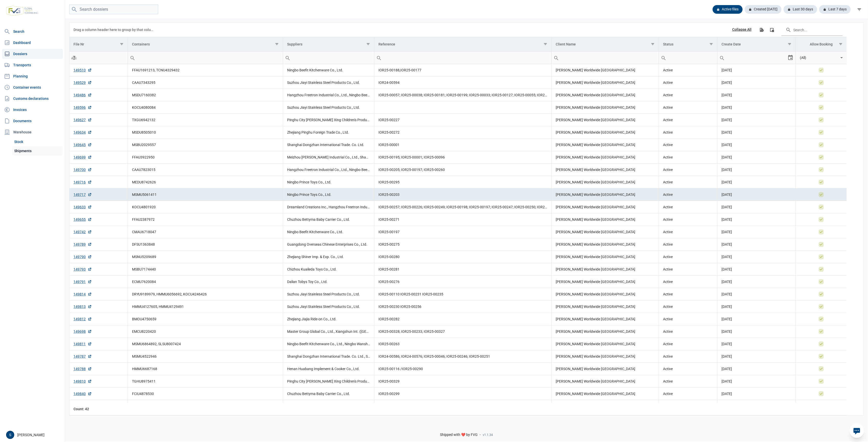  What do you see at coordinates (205, 270) in the screenshot?
I see `td: MSBU7174440` at bounding box center [205, 270].